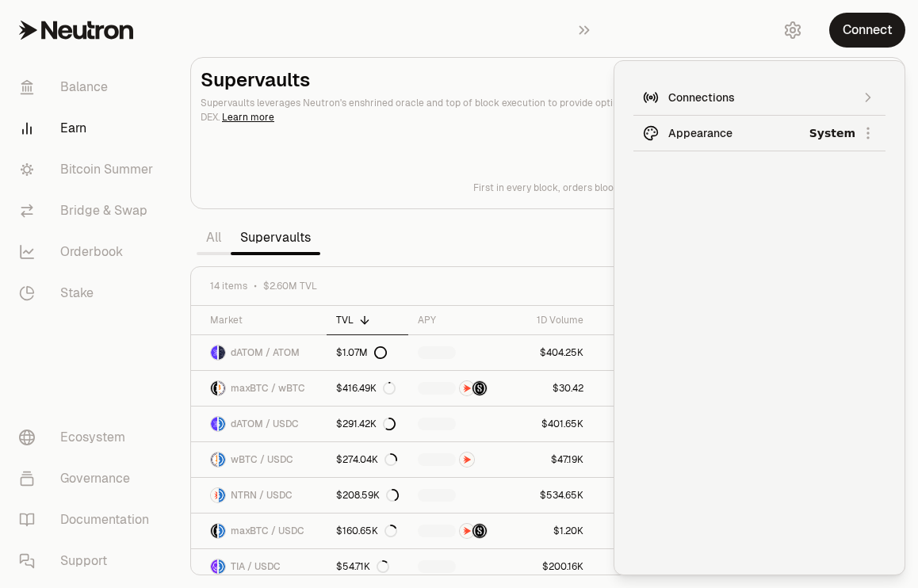 This screenshot has width=918, height=588. What do you see at coordinates (267, 532) in the screenshot?
I see `span: maxBTC / USDC` at bounding box center [267, 532].